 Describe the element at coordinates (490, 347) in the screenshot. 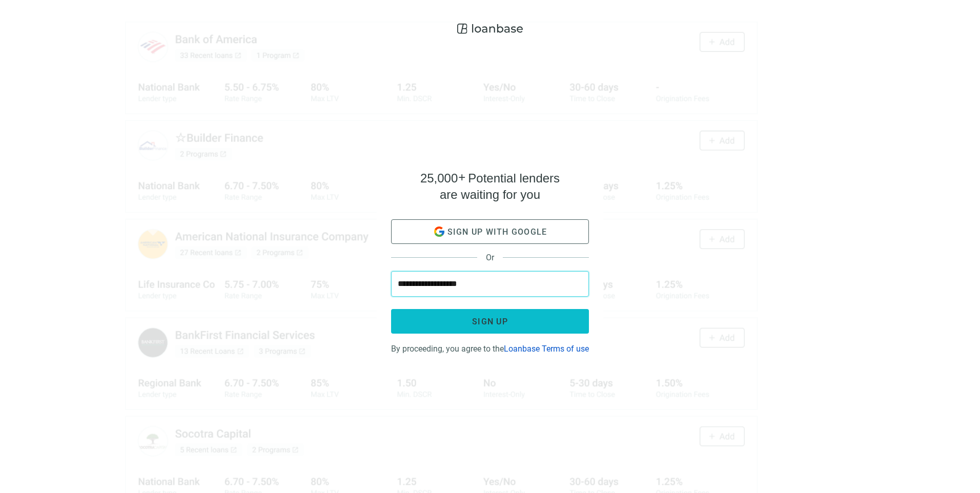

I see `div: By proceeding, you agree to the` at that location.